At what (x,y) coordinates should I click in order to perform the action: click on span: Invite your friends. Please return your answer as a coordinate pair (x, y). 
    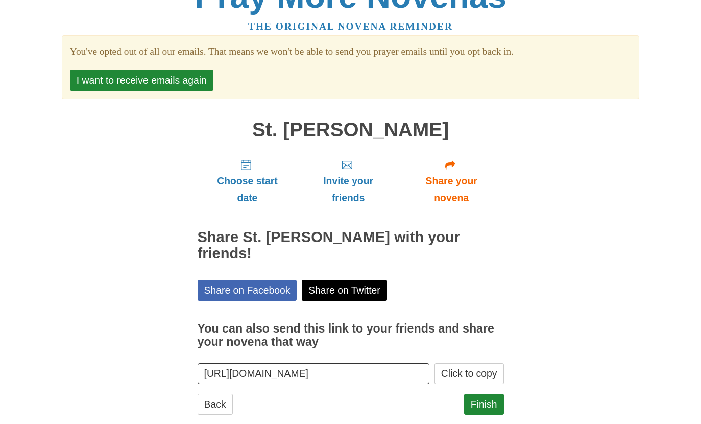
    Looking at the image, I should click on (348, 189).